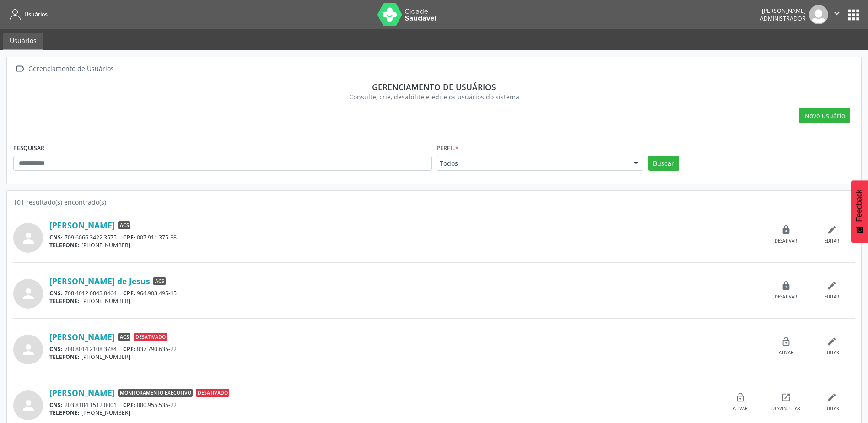  Describe the element at coordinates (786, 397) in the screenshot. I see `i: open_in_new` at that location.